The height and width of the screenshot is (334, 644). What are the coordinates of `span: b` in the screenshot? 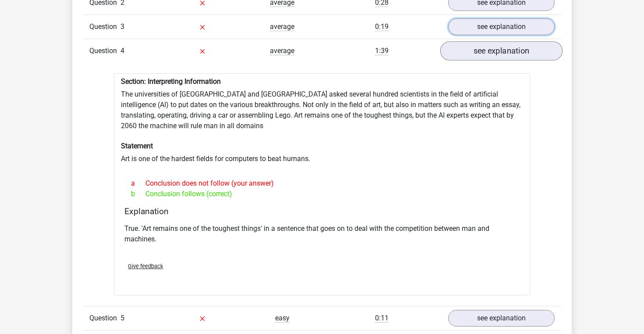 It's located at (138, 194).